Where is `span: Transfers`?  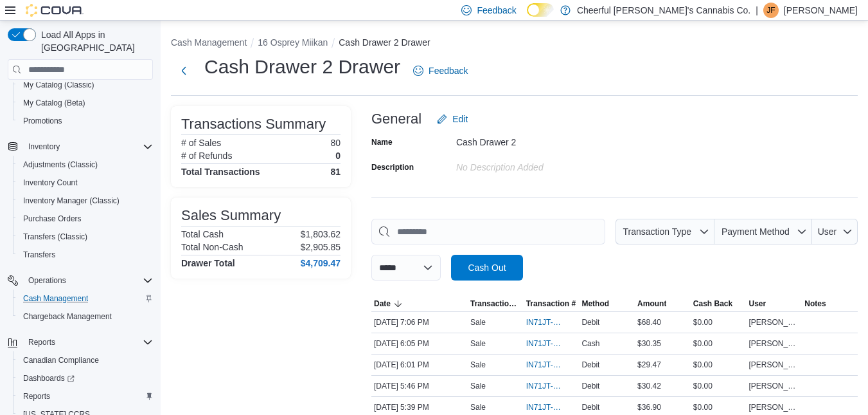
span: Transfers is located at coordinates (85, 255).